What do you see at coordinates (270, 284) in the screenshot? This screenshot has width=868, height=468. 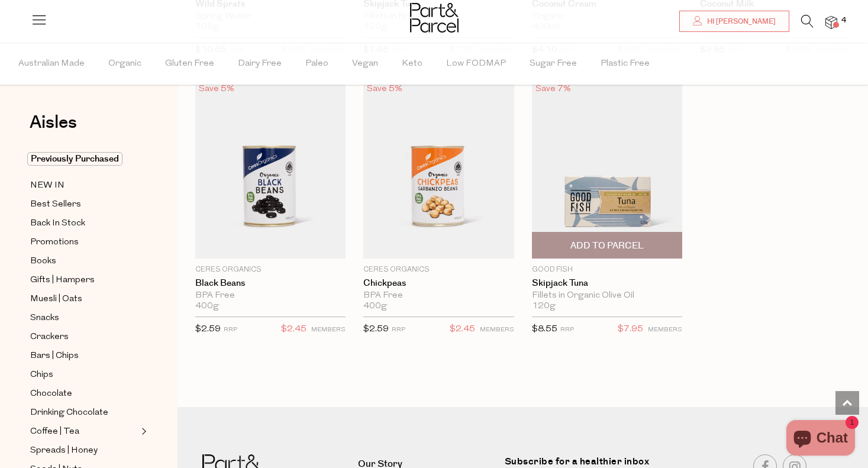 I see `a: Black Beans` at bounding box center [270, 284].